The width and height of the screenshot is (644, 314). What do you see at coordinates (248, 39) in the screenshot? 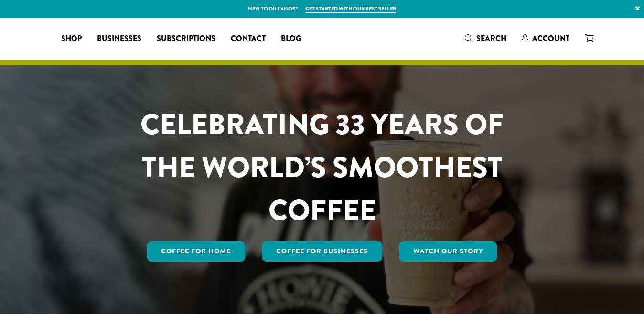
I see `span: Contact` at bounding box center [248, 39].